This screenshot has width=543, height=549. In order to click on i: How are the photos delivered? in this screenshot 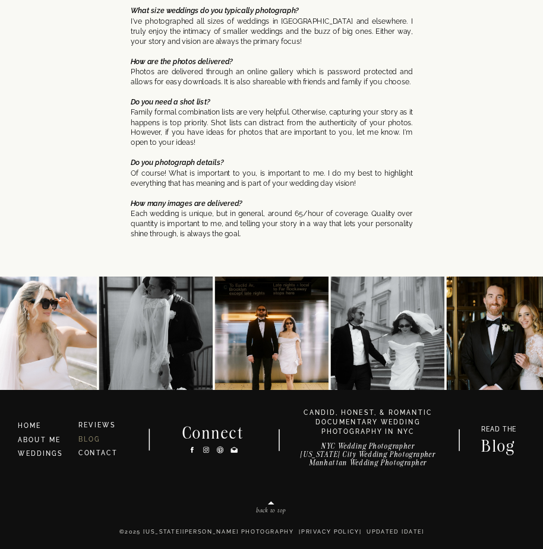, I will do `click(181, 62)`.